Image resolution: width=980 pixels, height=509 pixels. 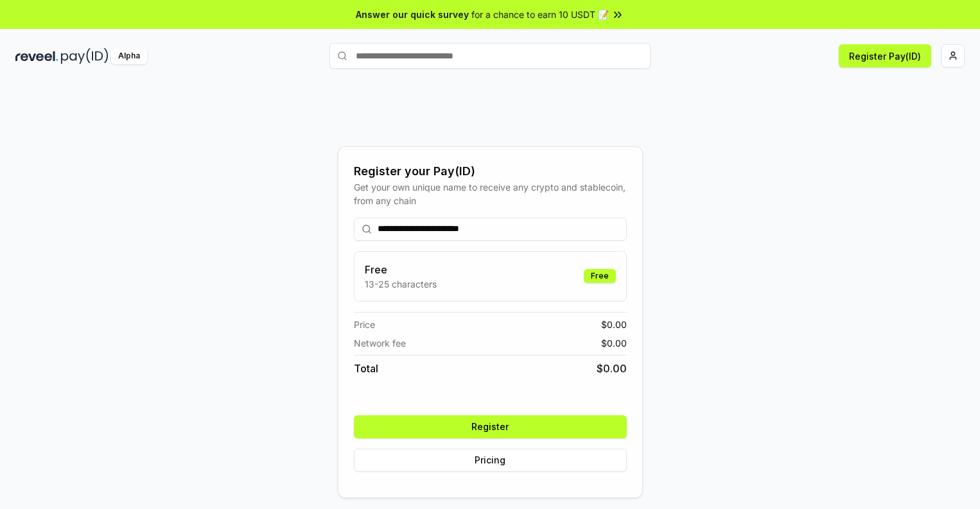 What do you see at coordinates (366, 369) in the screenshot?
I see `span: Total` at bounding box center [366, 369].